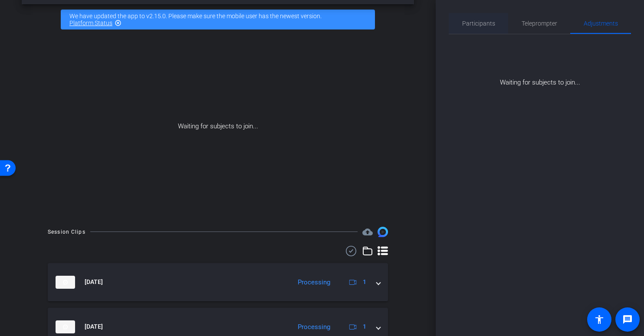  What do you see at coordinates (383, 232) in the screenshot?
I see `img: Session clips` at bounding box center [383, 232].